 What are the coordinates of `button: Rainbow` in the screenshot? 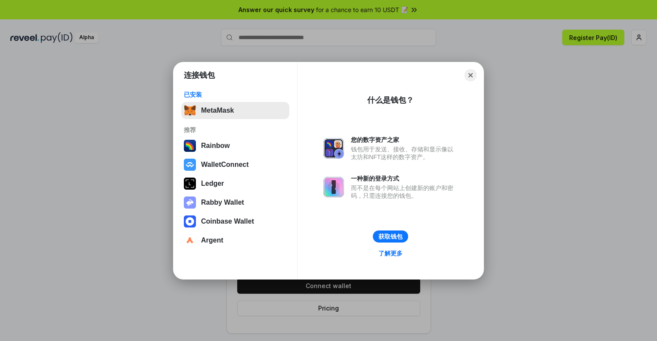 It's located at (235, 146).